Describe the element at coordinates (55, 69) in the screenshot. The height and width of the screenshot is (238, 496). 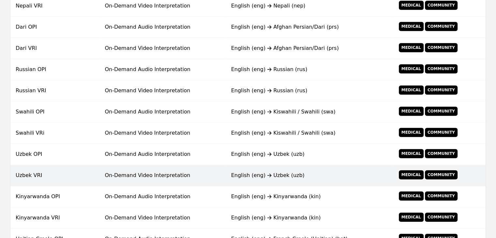
I see `td: Russian OPI` at that location.